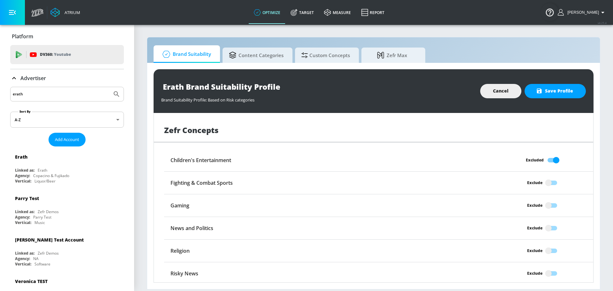  I want to click on span: Zefr Max, so click(392, 55).